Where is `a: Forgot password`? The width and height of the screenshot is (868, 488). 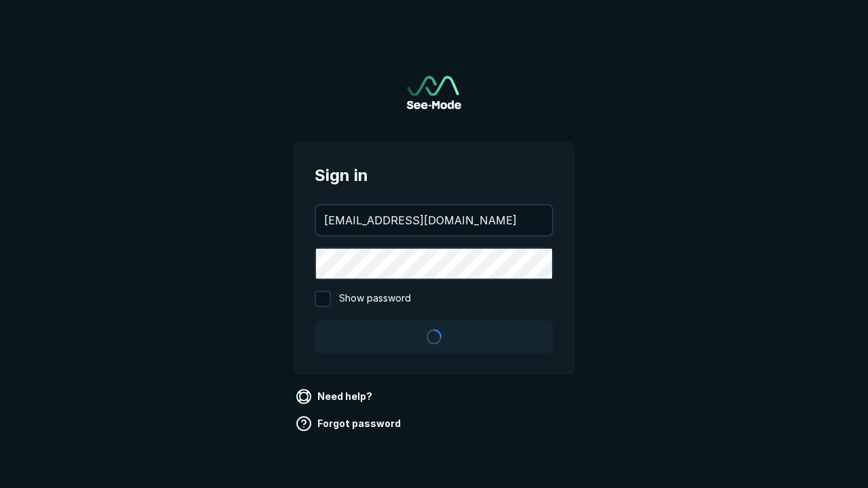 a: Forgot password is located at coordinates (349, 424).